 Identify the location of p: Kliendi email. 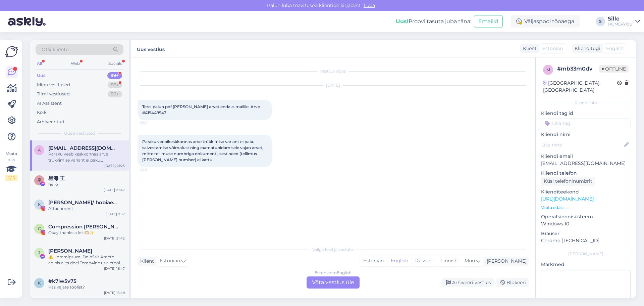
(586, 156).